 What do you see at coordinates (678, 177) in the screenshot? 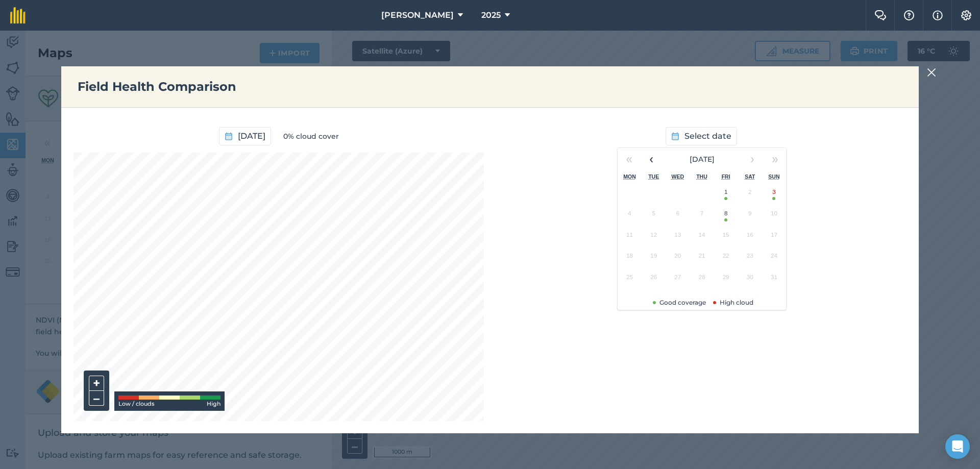
I see `abbr: Wednesday` at bounding box center [678, 177].